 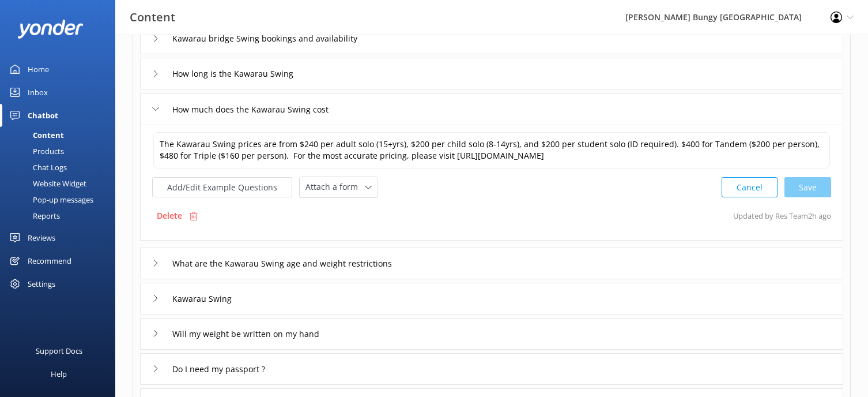 I want to click on div: Home, so click(x=38, y=69).